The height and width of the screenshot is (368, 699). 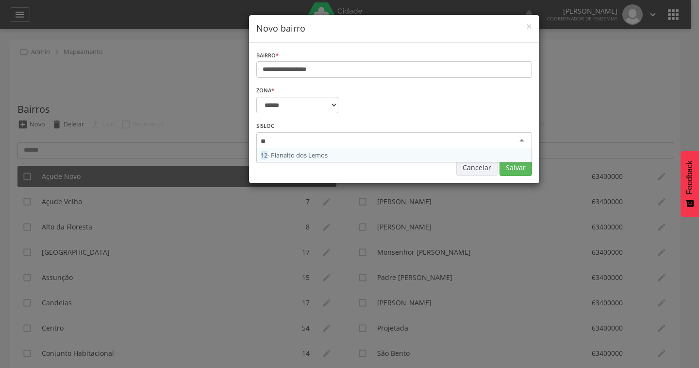 I want to click on span: 12, so click(x=264, y=155).